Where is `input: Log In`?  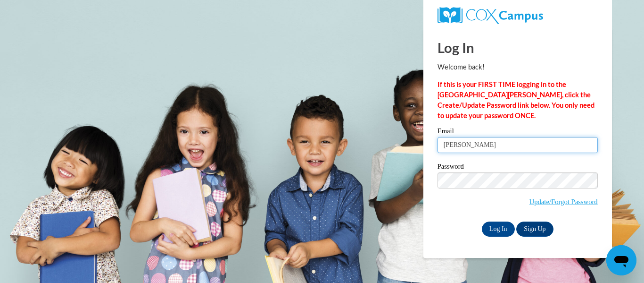 input: Log In is located at coordinates (499, 229).